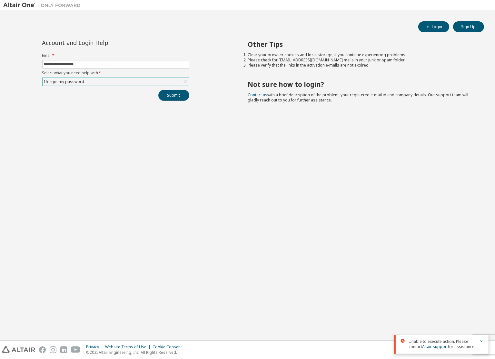  What do you see at coordinates (129, 347) in the screenshot?
I see `div: Website Terms of Use` at bounding box center [129, 347].